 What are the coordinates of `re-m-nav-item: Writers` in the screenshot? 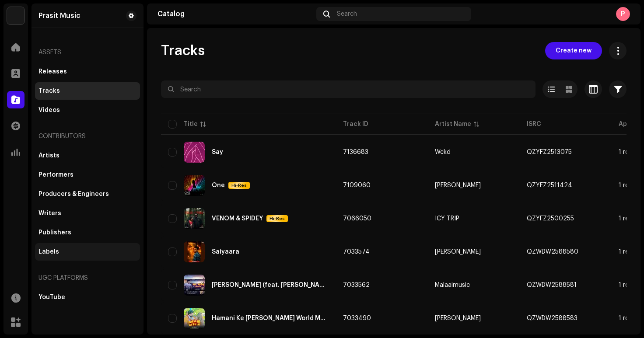 It's located at (87, 213).